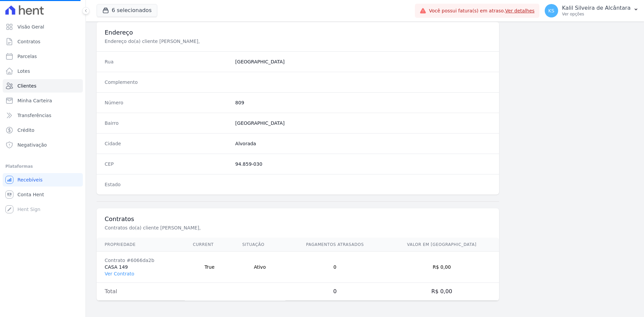 The width and height of the screenshot is (644, 317). What do you see at coordinates (596, 8) in the screenshot?
I see `p: Kalil Silveira de Alcântara` at bounding box center [596, 8].